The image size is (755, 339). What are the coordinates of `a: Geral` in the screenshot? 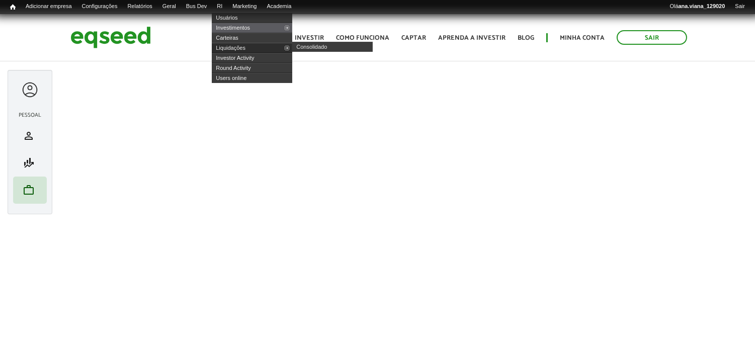 It's located at (169, 7).